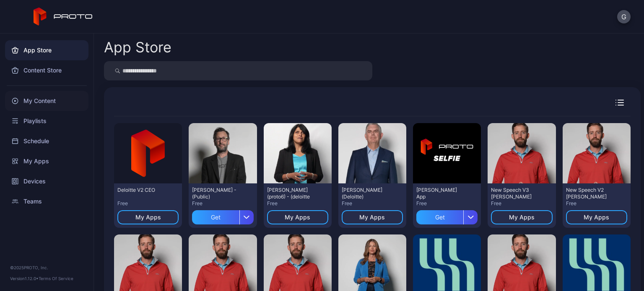  I want to click on a: Content Store, so click(47, 70).